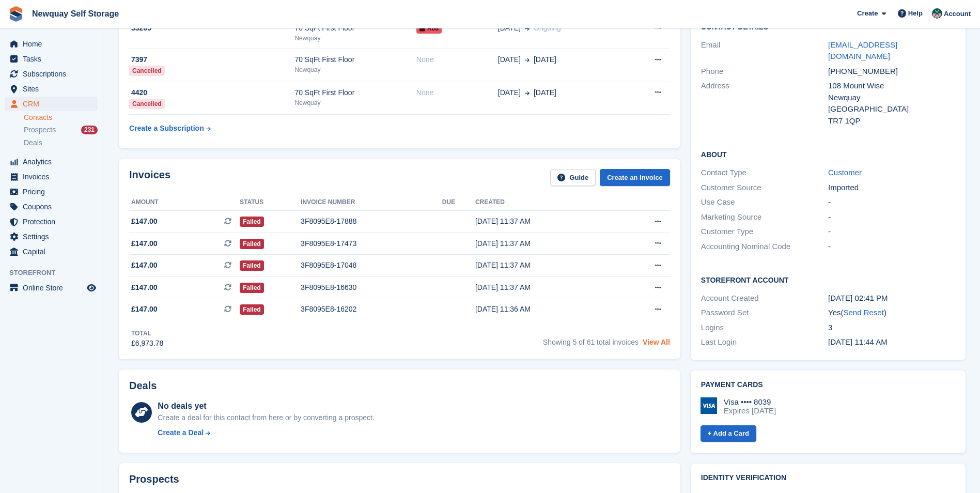  What do you see at coordinates (429, 28) in the screenshot?
I see `span: A68` at bounding box center [429, 28].